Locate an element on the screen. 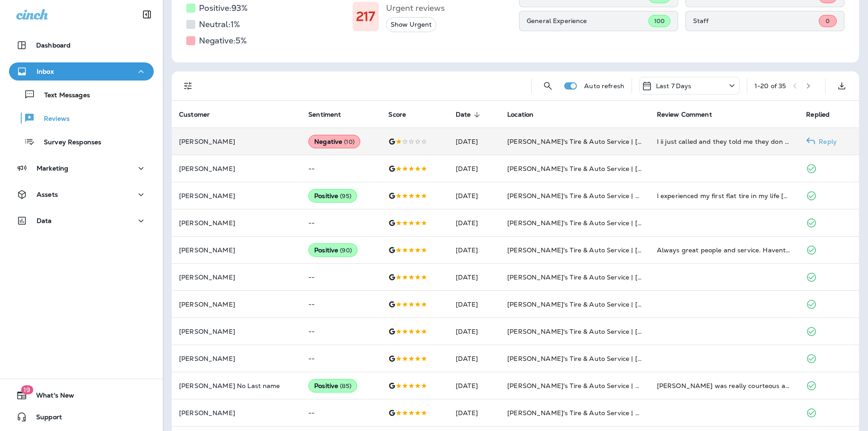 This screenshot has height=431, width=868. p: Assets is located at coordinates (47, 195).